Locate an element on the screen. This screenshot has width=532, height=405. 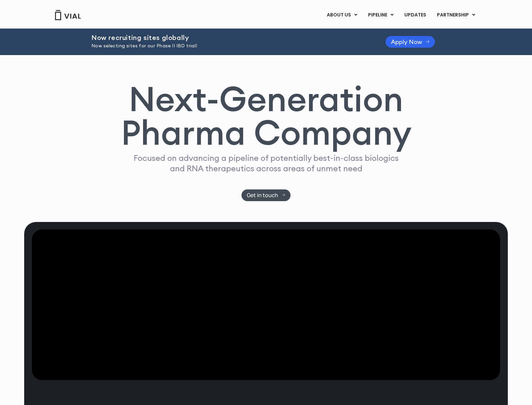
a: PARTNERSHIPMenu Toggle is located at coordinates (456, 15).